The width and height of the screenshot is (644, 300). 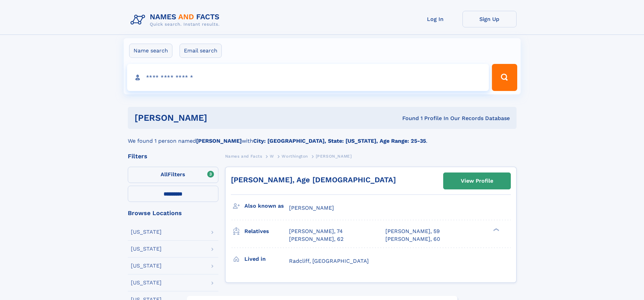 What do you see at coordinates (477, 181) in the screenshot?
I see `a: View Profile` at bounding box center [477, 181].